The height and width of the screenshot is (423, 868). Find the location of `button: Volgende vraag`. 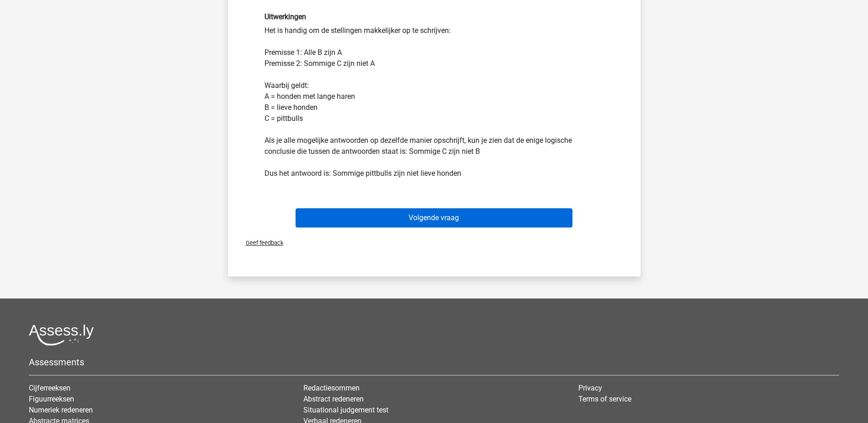

button: Volgende vraag is located at coordinates (434, 218).